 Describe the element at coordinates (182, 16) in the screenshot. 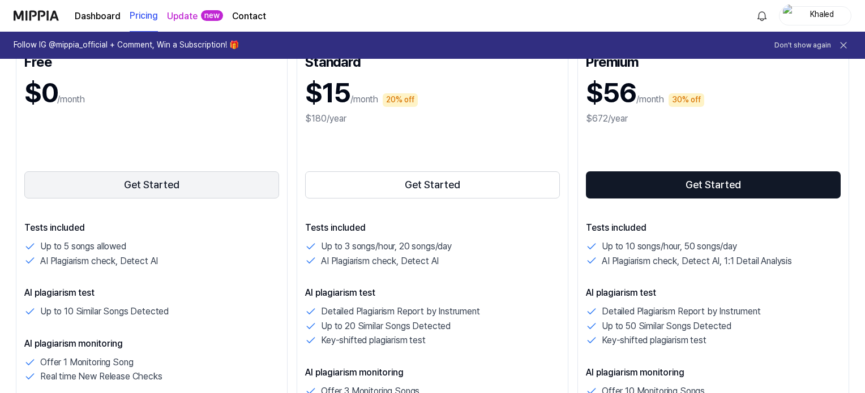

I see `a: Update` at that location.